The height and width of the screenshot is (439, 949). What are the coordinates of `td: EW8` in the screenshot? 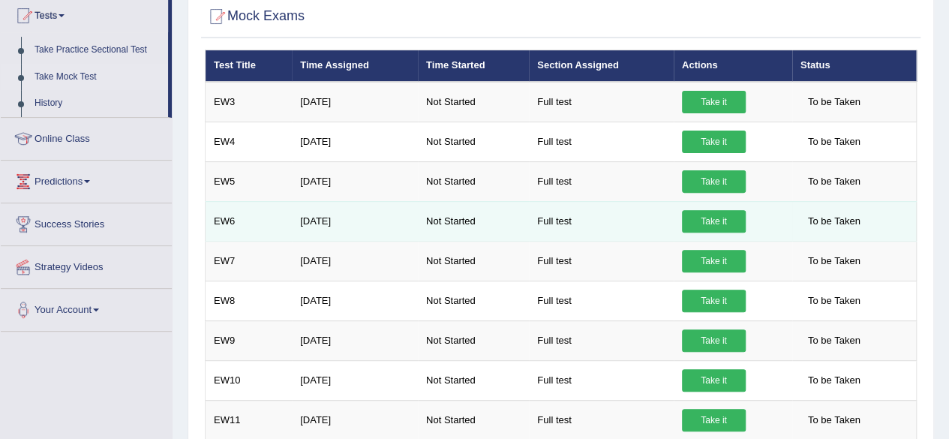 It's located at (249, 300).